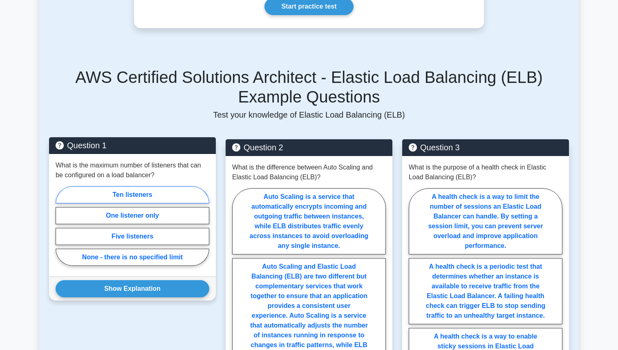 Image resolution: width=618 pixels, height=350 pixels. What do you see at coordinates (485, 221) in the screenshot?
I see `label: A health check is a way to limit the number of sessions an Elastic Load Balancer can handle. By s...` at bounding box center [485, 221].